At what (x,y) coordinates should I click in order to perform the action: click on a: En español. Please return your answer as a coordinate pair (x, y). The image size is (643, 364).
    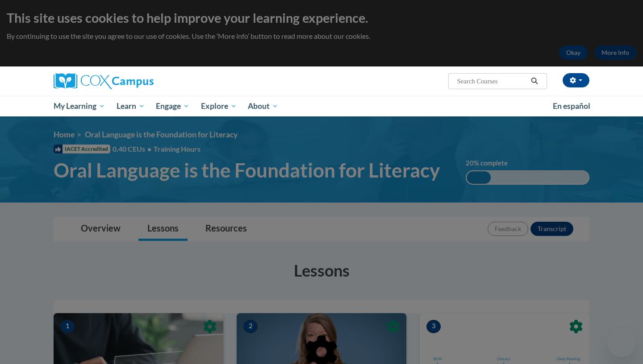
    Looking at the image, I should click on (571, 106).